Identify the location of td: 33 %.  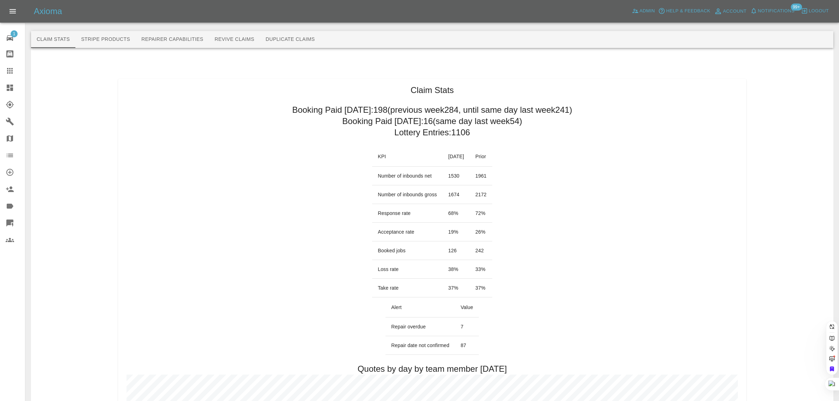
(481, 269).